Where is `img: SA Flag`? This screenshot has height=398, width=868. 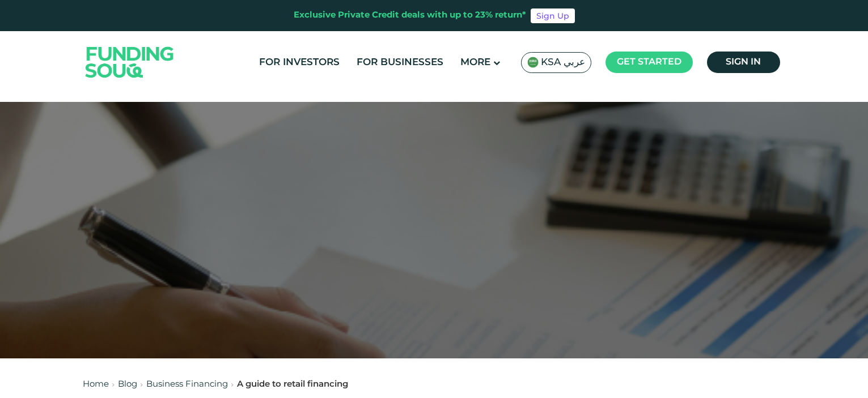
img: SA Flag is located at coordinates (533, 62).